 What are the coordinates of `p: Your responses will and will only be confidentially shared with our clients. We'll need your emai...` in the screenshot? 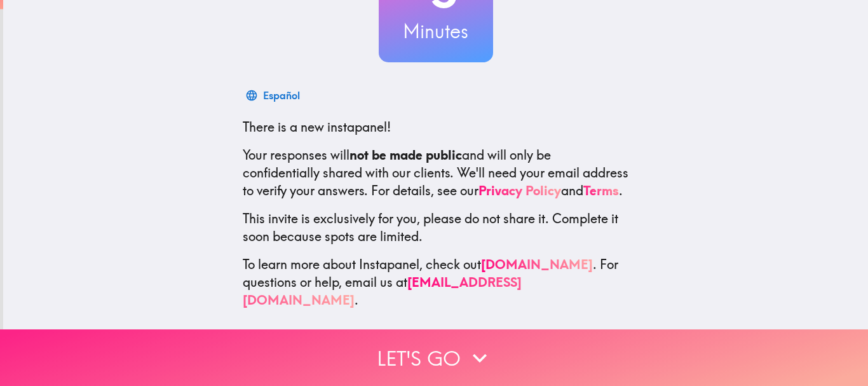 It's located at (435, 173).